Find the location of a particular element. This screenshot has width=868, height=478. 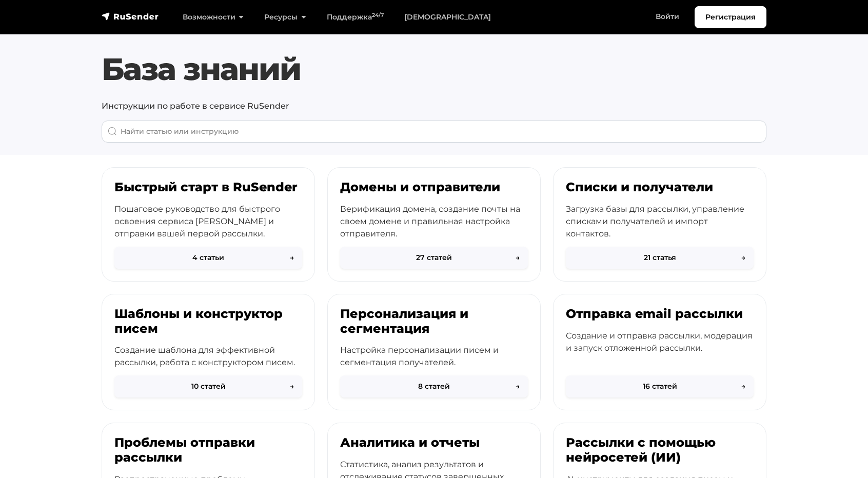

button: 4 статьи→ is located at coordinates (208, 257).